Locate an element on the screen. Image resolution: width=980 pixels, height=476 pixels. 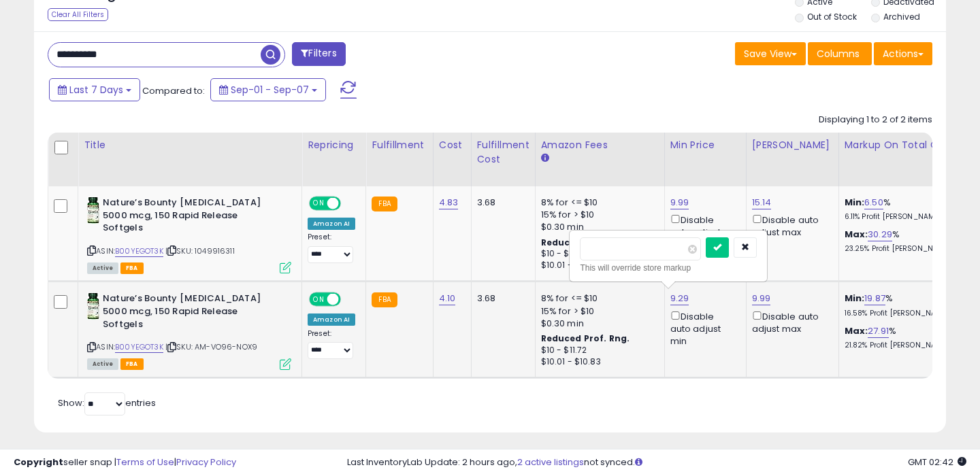
a: 15.14 is located at coordinates (761, 203).